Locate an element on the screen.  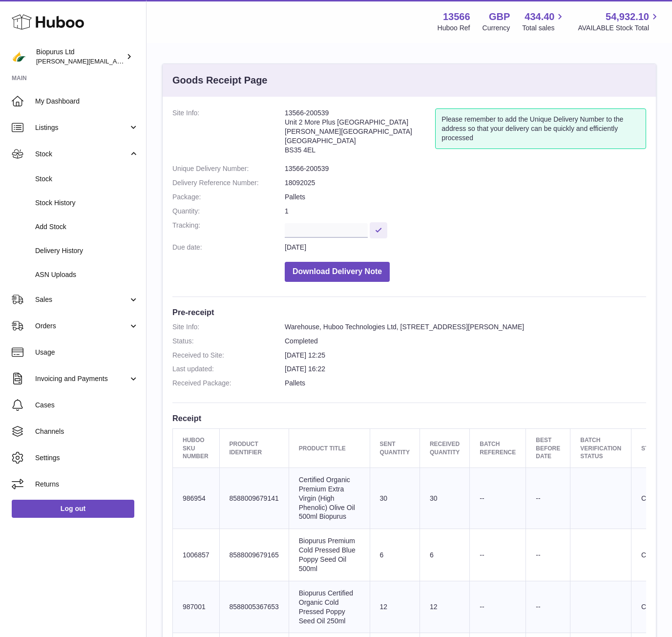
td: 8588009679165 is located at coordinates (254, 555).